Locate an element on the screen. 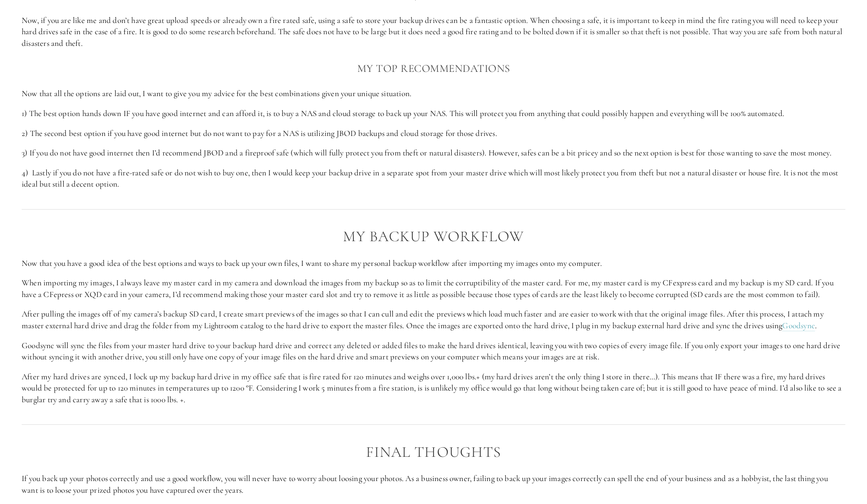  p: After pulling the images off of my camera’s backup SD card, I create smart previews of the images... is located at coordinates (434, 319).